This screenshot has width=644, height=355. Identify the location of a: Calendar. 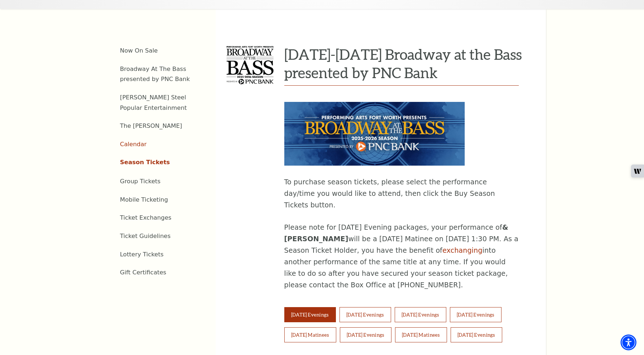
(134, 144).